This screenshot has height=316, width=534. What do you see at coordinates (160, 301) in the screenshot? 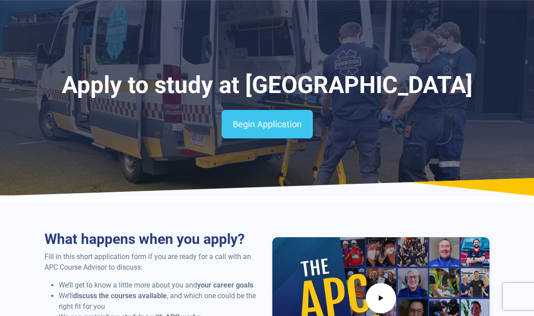
I see `li: We’ll , and which one could be the right fit for you` at bounding box center [160, 301].